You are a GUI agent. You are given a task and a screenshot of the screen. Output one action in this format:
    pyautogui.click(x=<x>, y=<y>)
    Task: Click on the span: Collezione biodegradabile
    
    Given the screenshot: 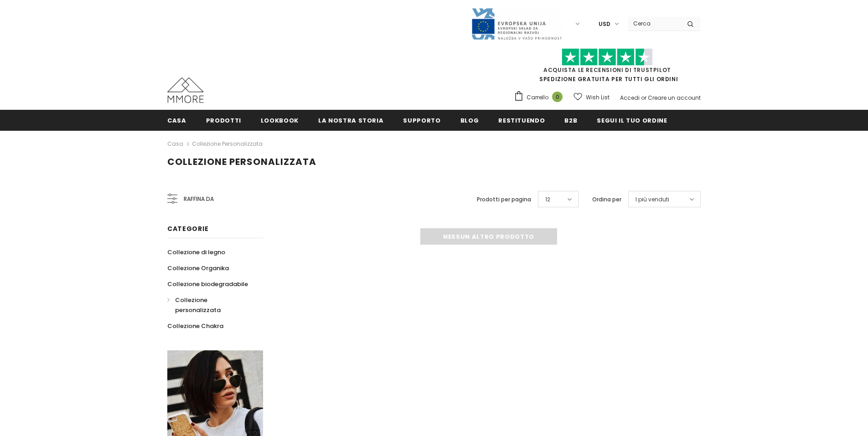 What is the action you would take?
    pyautogui.click(x=208, y=284)
    